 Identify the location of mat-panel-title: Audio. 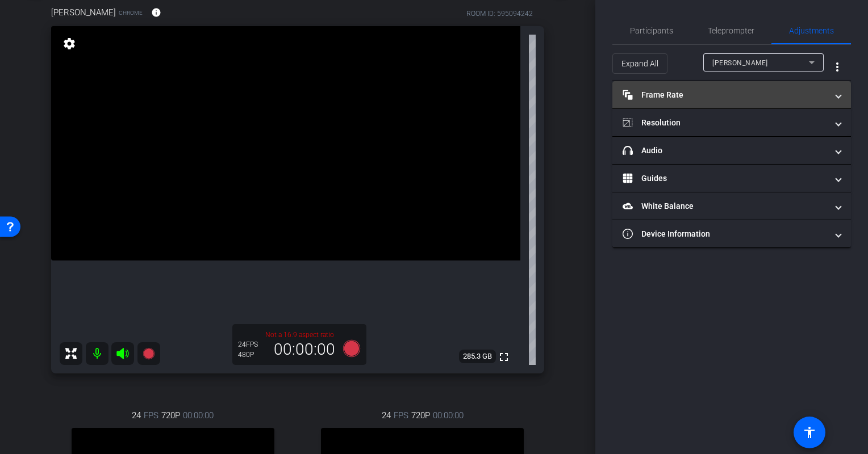
(724, 150).